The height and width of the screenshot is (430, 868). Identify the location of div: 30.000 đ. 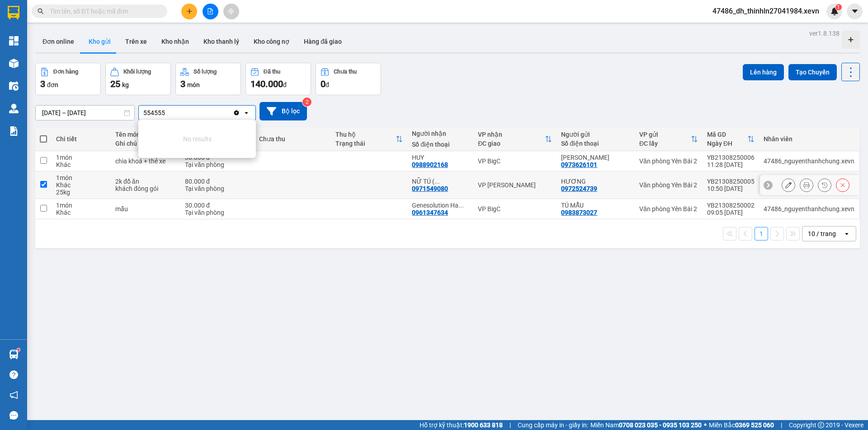
(218, 206).